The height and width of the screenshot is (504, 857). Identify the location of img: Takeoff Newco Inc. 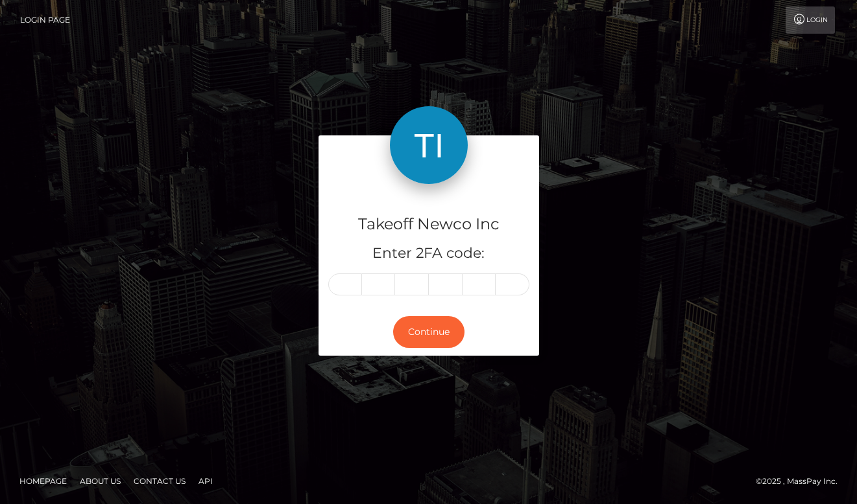
(428, 146).